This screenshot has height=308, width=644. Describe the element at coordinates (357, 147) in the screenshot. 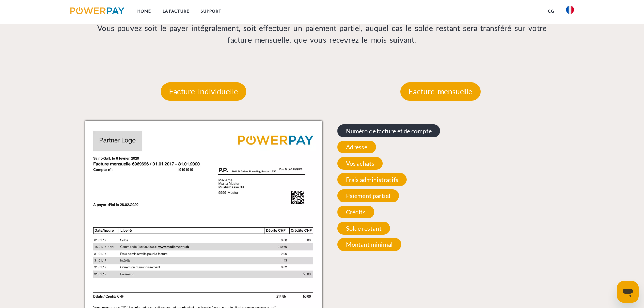

I see `span: Adresse` at that location.